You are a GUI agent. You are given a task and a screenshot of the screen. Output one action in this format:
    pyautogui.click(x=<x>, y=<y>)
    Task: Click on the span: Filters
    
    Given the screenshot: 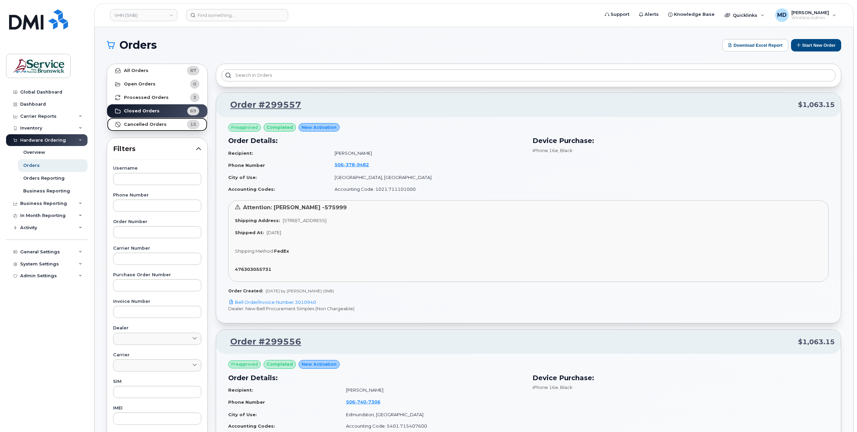 What is the action you would take?
    pyautogui.click(x=155, y=149)
    